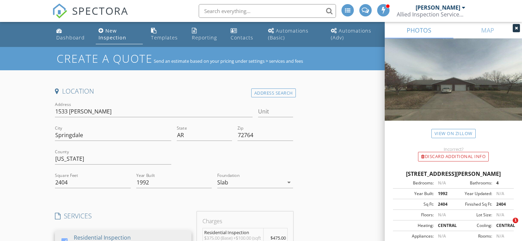 Image resolution: width=522 pixels, height=241 pixels. What do you see at coordinates (228, 61) in the screenshot?
I see `span: Send an estimate based on your pricing under settings > services and fees` at bounding box center [228, 61].